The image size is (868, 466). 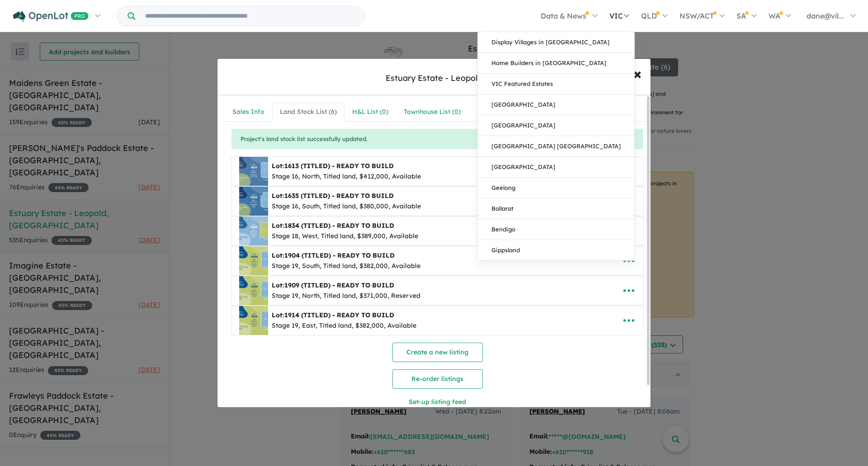 I want to click on div: Project's land stock list successfully updated., so click(x=437, y=139).